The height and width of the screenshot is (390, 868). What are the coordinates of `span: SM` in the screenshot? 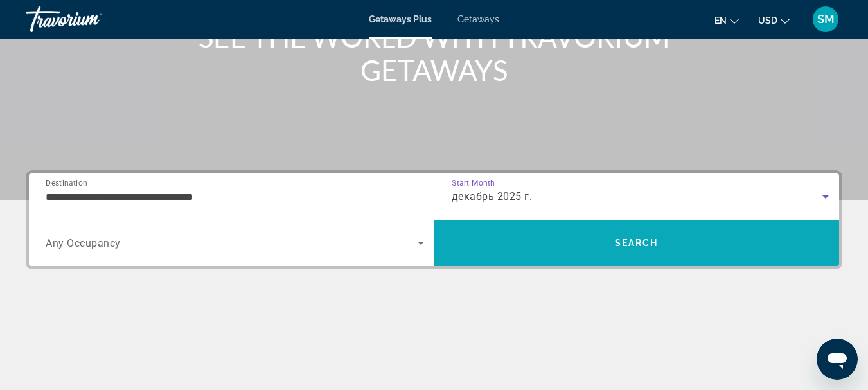 It's located at (826, 19).